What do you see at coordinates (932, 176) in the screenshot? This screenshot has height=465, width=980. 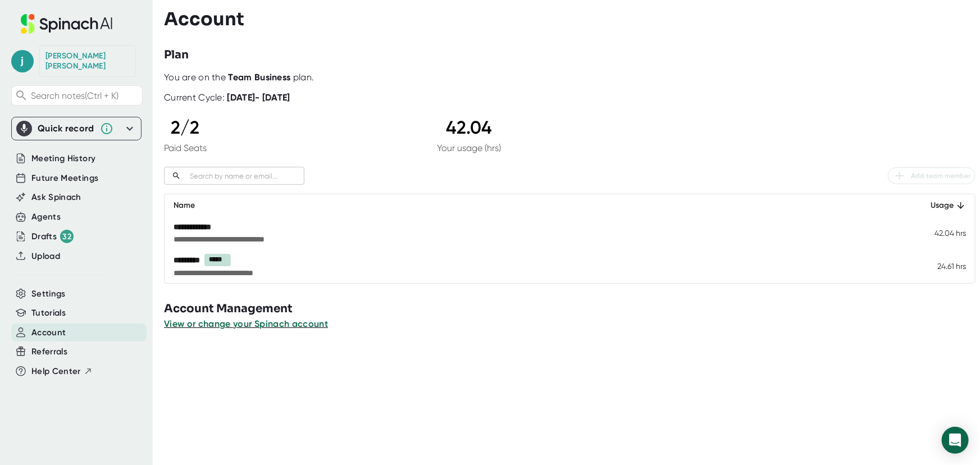 I see `span: Add team member` at bounding box center [932, 176].